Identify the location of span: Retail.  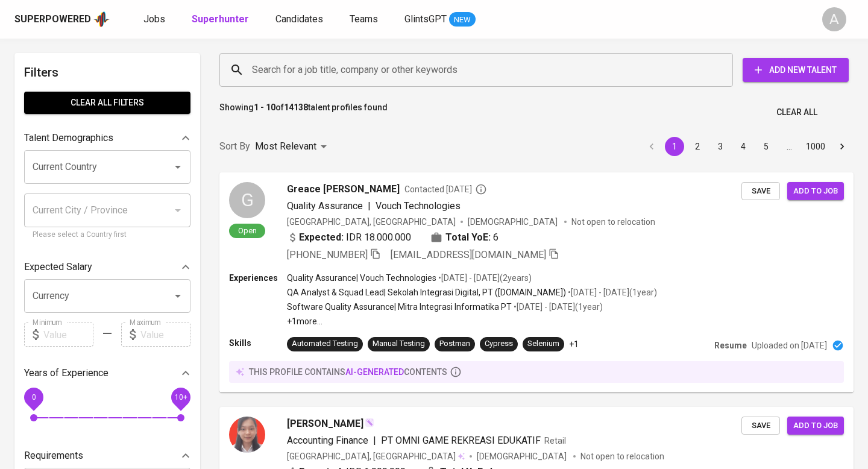
(555, 441).